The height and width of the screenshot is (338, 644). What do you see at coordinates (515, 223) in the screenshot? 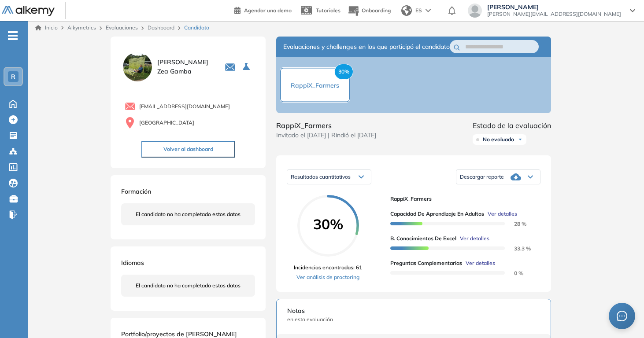
I see `span: 28 %` at bounding box center [515, 223].